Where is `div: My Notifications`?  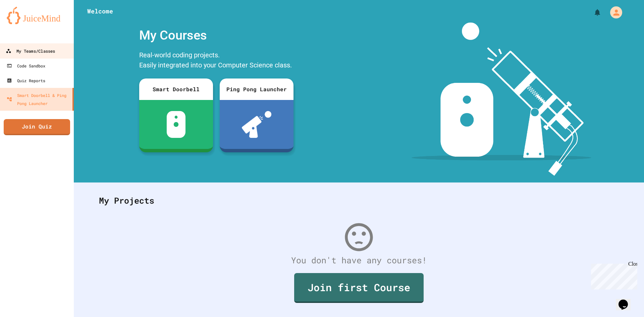
div: My Notifications is located at coordinates (592, 12).